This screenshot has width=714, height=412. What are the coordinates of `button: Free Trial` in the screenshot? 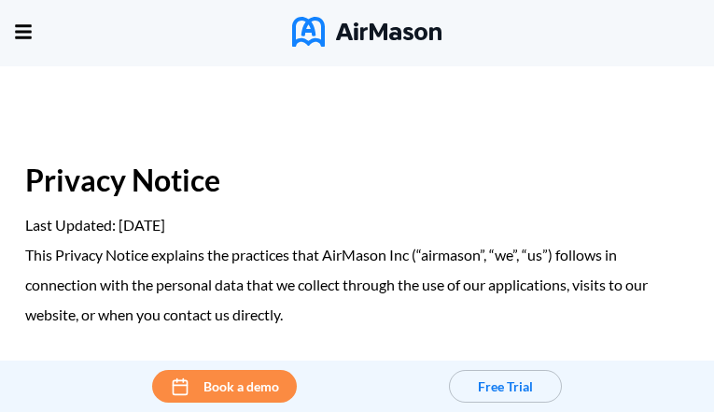 It's located at (505, 386).